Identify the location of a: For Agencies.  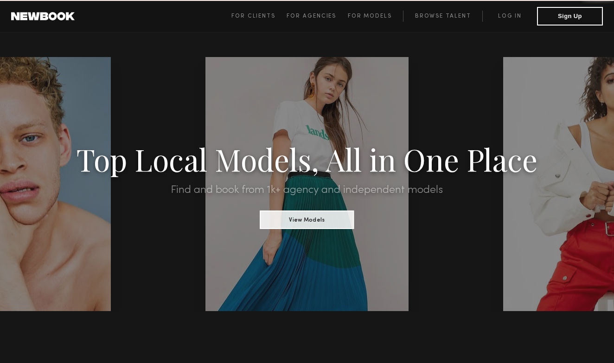
(317, 16).